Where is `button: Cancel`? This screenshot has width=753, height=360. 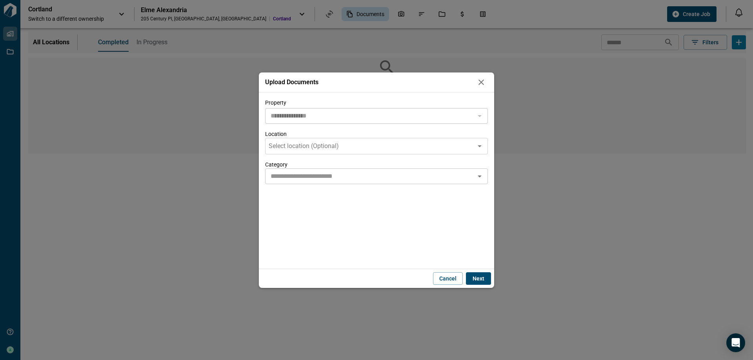 button: Cancel is located at coordinates (448, 279).